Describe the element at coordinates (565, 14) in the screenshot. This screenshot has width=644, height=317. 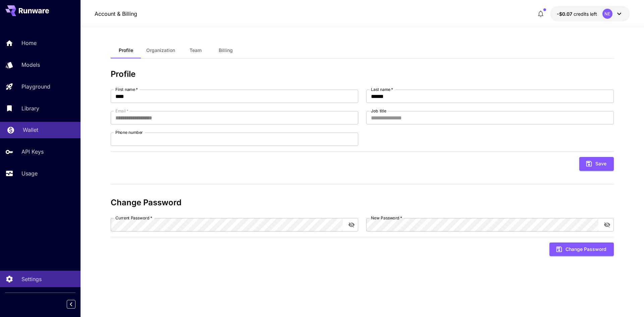
I see `span: -$0.07` at that location.